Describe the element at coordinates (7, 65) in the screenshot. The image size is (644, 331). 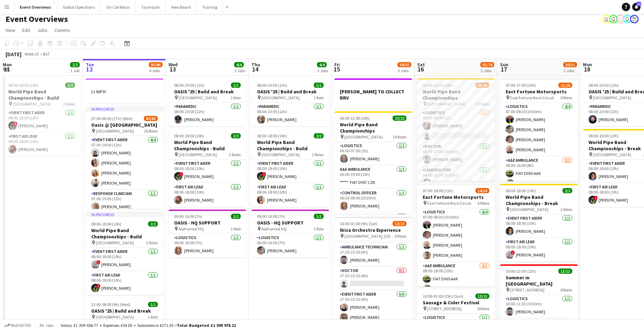
I see `span: Mon` at that location.